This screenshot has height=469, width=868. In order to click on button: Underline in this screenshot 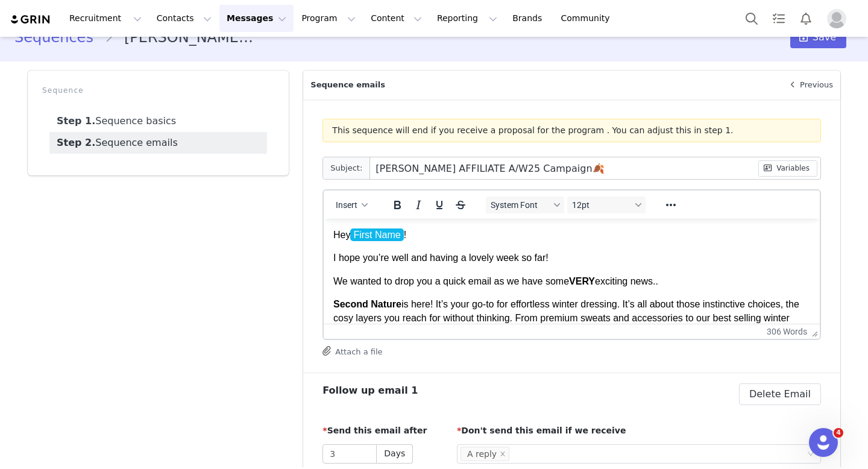, I will do `click(439, 205)`.